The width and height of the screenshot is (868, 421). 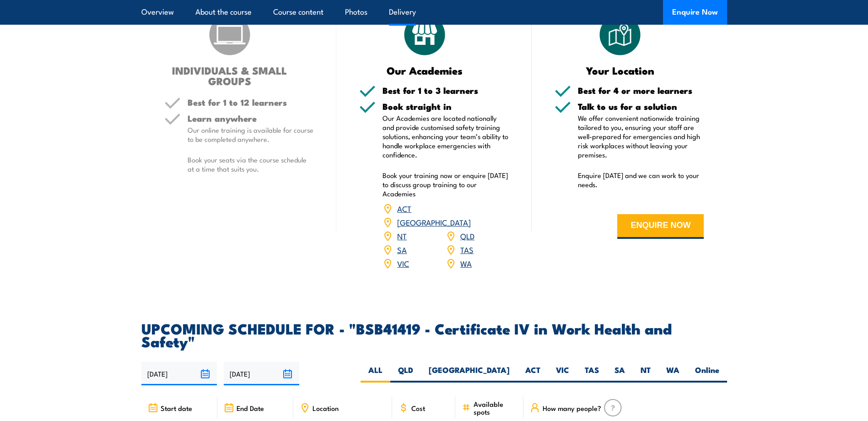 What do you see at coordinates (261, 373) in the screenshot?
I see `input: To date` at bounding box center [261, 373].